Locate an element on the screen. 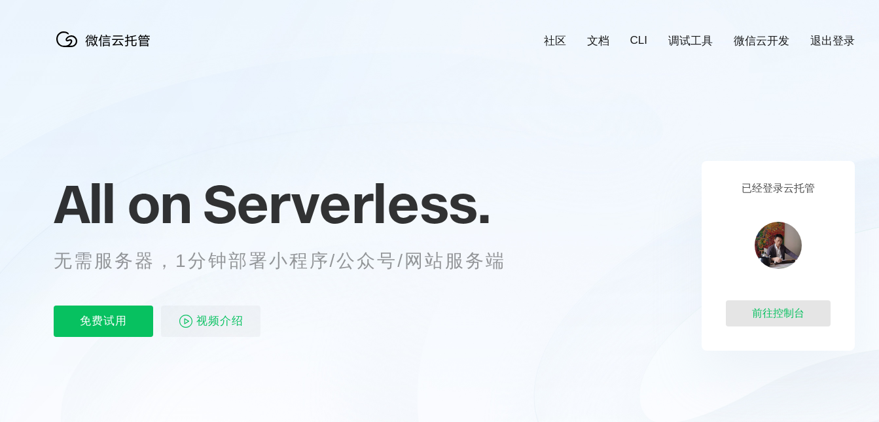 The image size is (879, 422). span: All on is located at coordinates (122, 204).